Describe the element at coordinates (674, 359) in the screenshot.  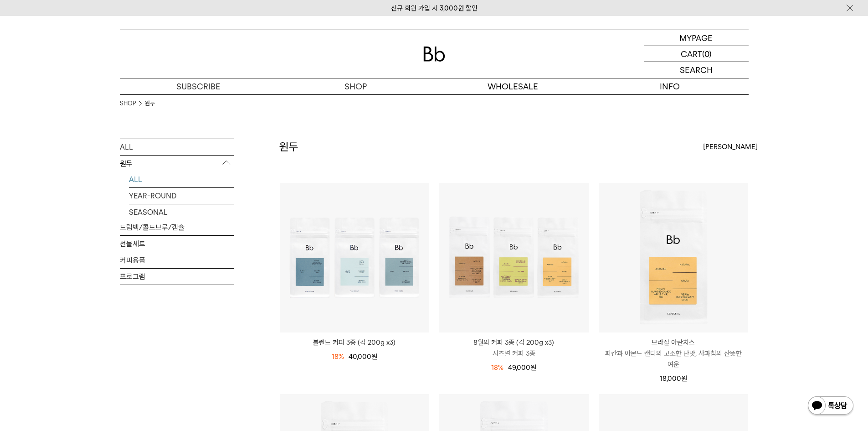
I see `p: 피칸과 아몬드 캔디의 고소한 단맛, 사과칩의 산뜻한 여운` at that location.